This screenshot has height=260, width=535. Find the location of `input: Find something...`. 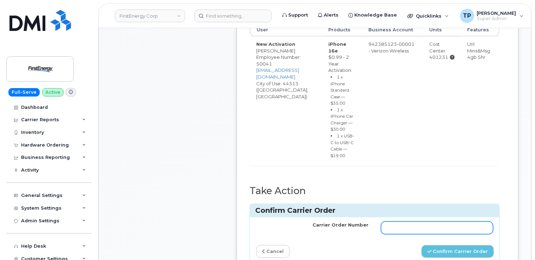

input: Find something... is located at coordinates (233, 16).